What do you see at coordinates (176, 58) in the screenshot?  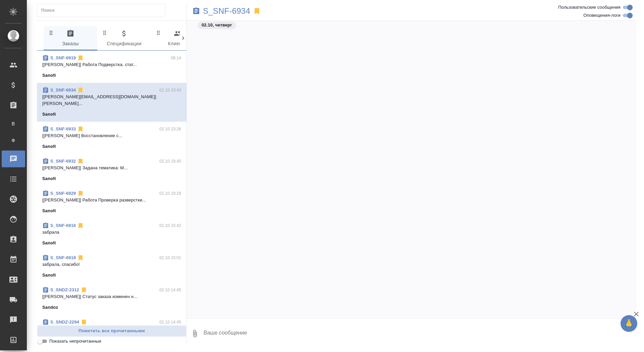 I see `p: 08:14` at bounding box center [176, 58].